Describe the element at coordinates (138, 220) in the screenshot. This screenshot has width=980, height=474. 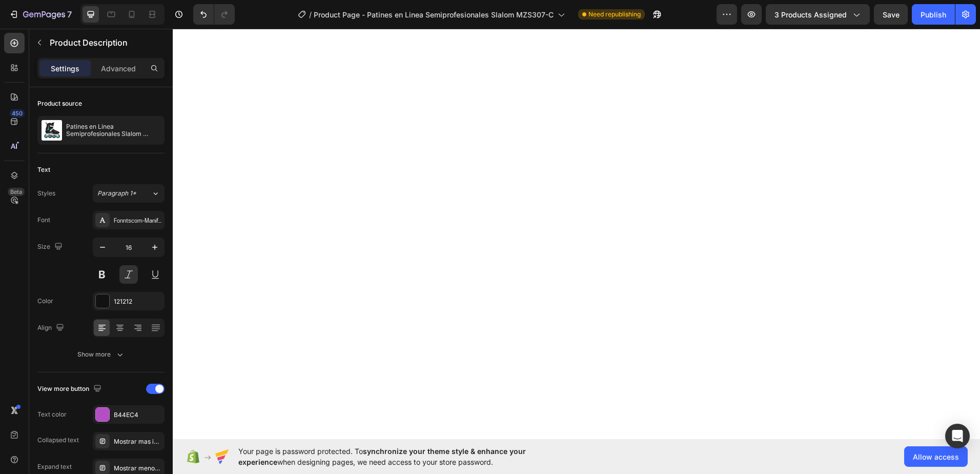
I see `div: Fonntscom-Manifold_CF_Medium` at that location.